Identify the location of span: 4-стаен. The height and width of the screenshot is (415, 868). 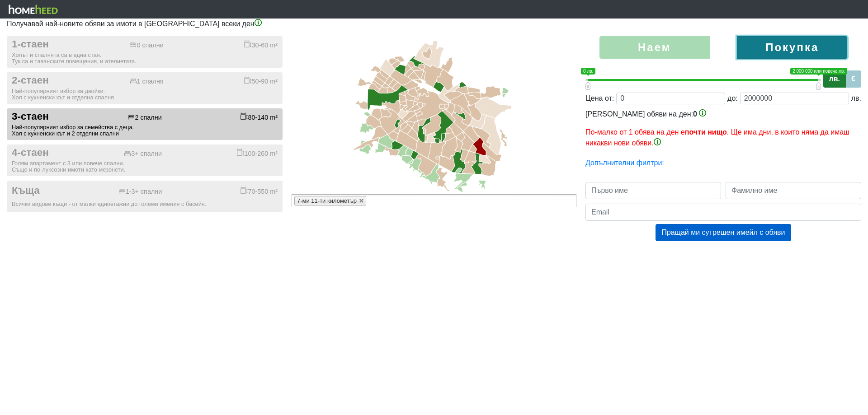
(30, 152).